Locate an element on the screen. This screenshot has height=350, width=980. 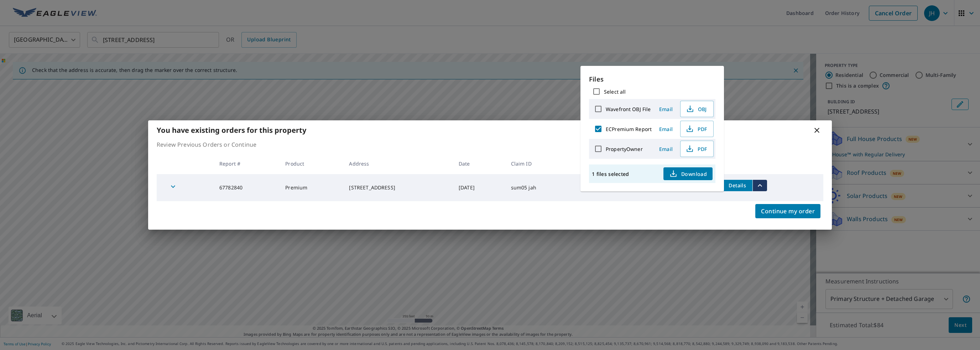
p: Review Previous Orders or Continue is located at coordinates (490, 145).